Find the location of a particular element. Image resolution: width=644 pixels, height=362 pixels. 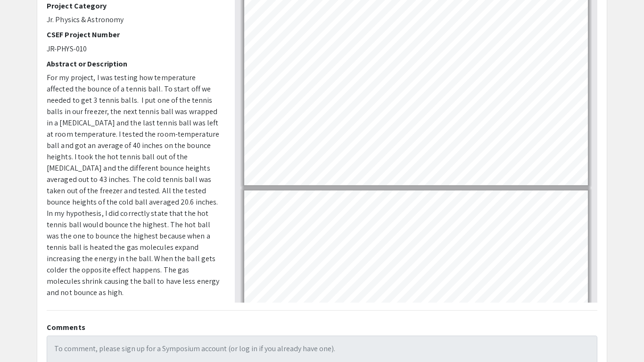

h2: Abstract or Description is located at coordinates (133, 64).